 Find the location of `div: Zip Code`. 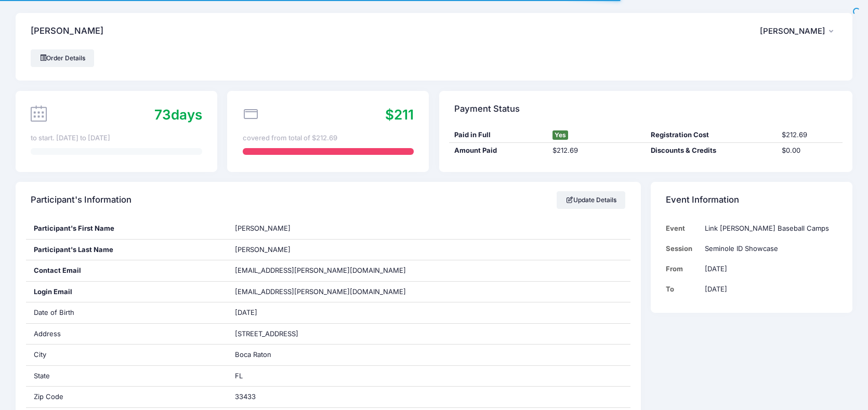

div: Zip Code is located at coordinates (127, 398).